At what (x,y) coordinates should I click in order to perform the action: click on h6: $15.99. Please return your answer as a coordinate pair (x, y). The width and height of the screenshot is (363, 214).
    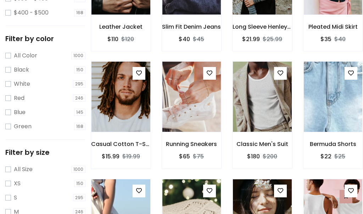
    Looking at the image, I should click on (111, 156).